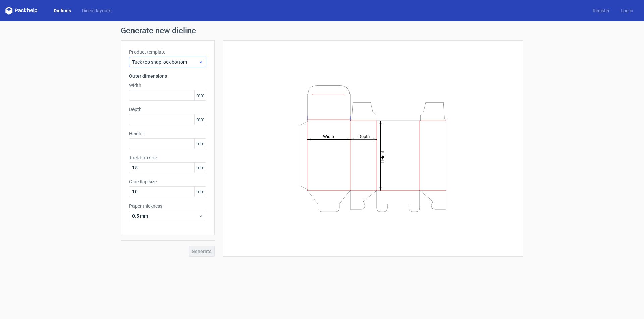 This screenshot has width=644, height=319. I want to click on h1: Generate new dieline, so click(322, 31).